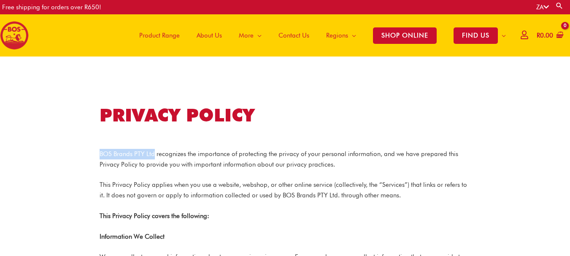 Image resolution: width=570 pixels, height=256 pixels. Describe the element at coordinates (319, 35) in the screenshot. I see `nav: Site Navigation` at that location.